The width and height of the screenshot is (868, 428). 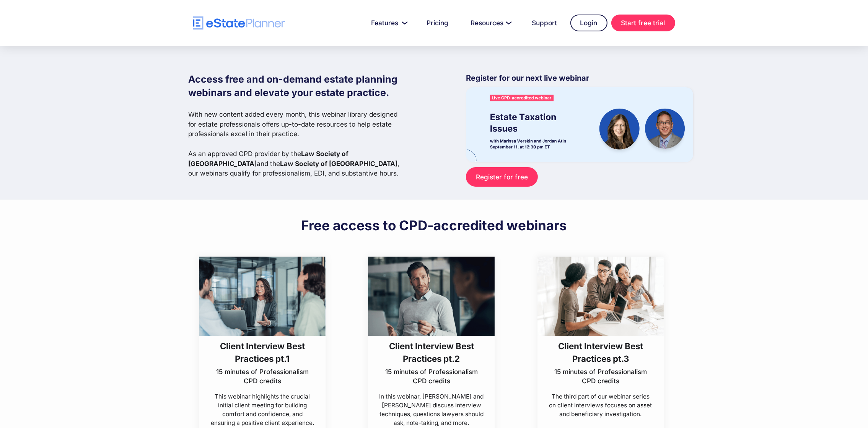 What do you see at coordinates (490, 23) in the screenshot?
I see `a: Resources` at bounding box center [490, 23].